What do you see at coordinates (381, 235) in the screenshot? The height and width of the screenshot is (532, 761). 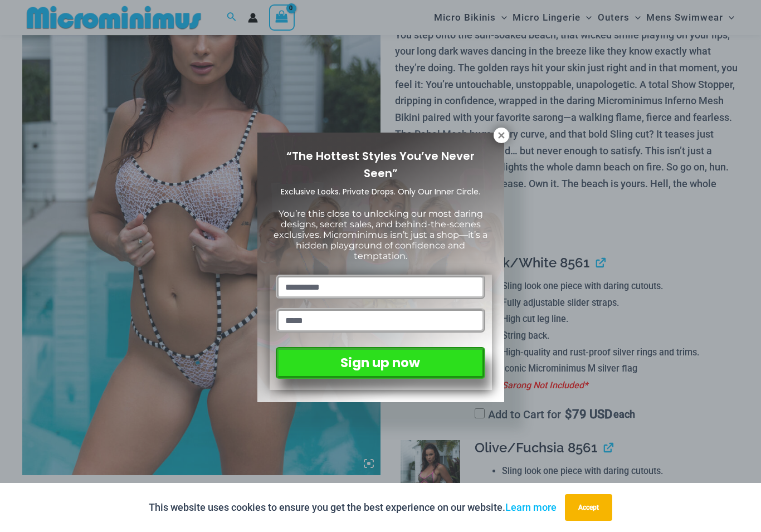 I see `span: You’re this close to unlocking our most daring designs, secret sales, and behind-the-scenes exclu...` at bounding box center [381, 235].